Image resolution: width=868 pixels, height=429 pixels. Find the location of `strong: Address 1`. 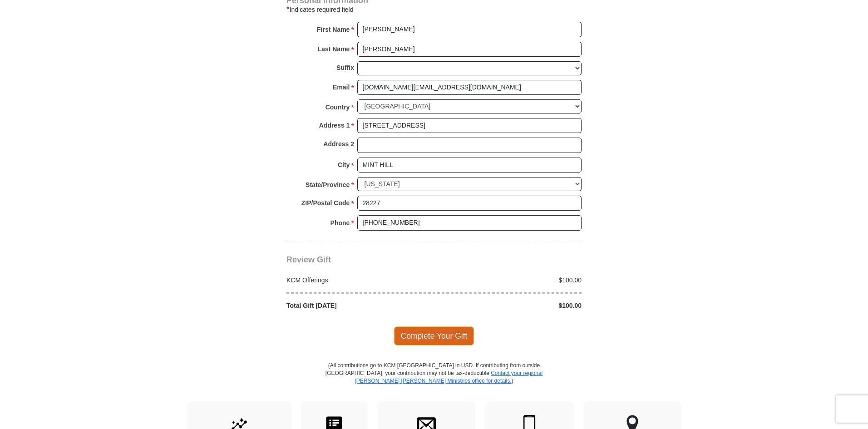

strong: Address 1 is located at coordinates (334, 125).